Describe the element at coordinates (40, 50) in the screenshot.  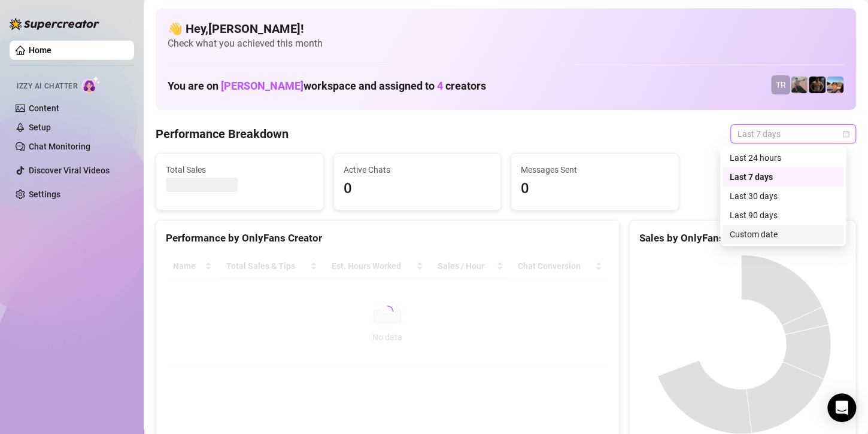
I see `a: Home` at that location.